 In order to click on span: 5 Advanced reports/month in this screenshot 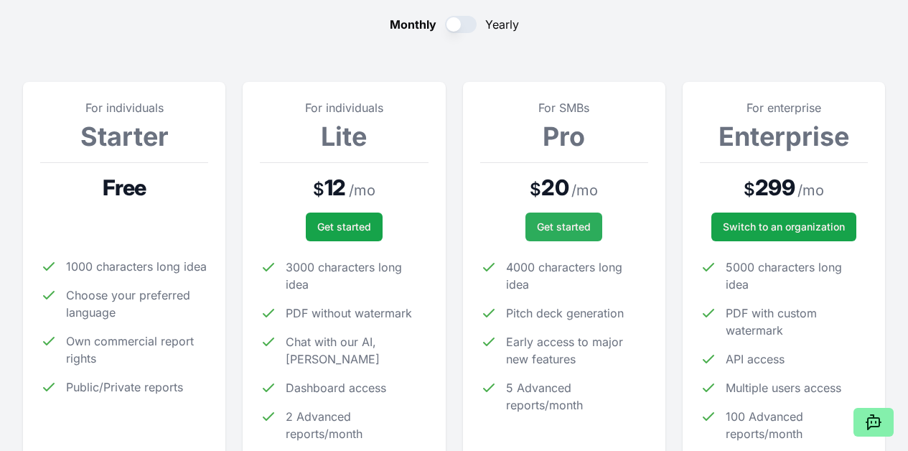, I will do `click(577, 396)`.